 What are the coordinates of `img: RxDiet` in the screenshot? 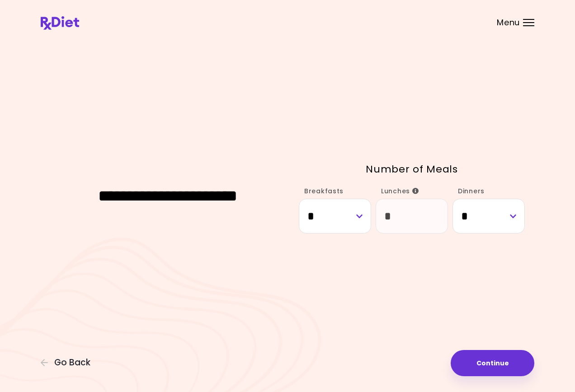 It's located at (59, 23).